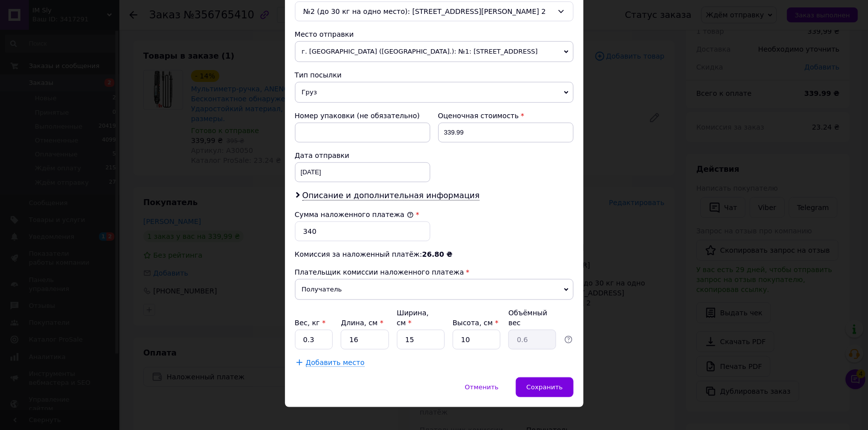 This screenshot has width=868, height=430. Describe the element at coordinates (363, 116) in the screenshot. I see `div: Номер упаковки (не обязательно)` at that location.